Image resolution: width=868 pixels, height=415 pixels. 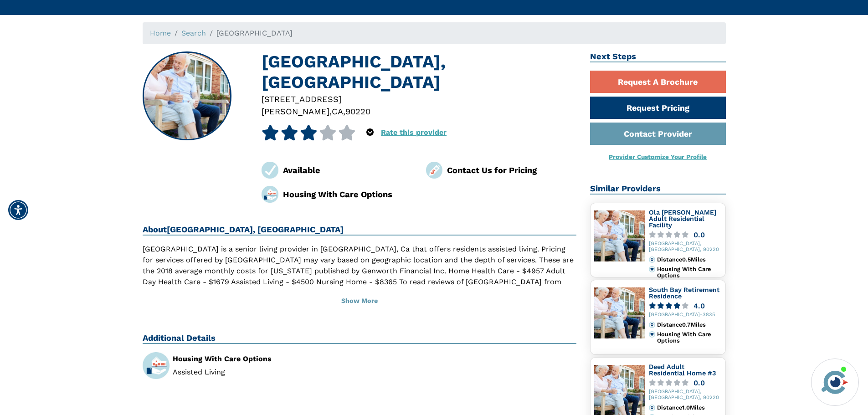 What do you see at coordinates (658, 57) in the screenshot?
I see `h2: Next Steps` at bounding box center [658, 57].